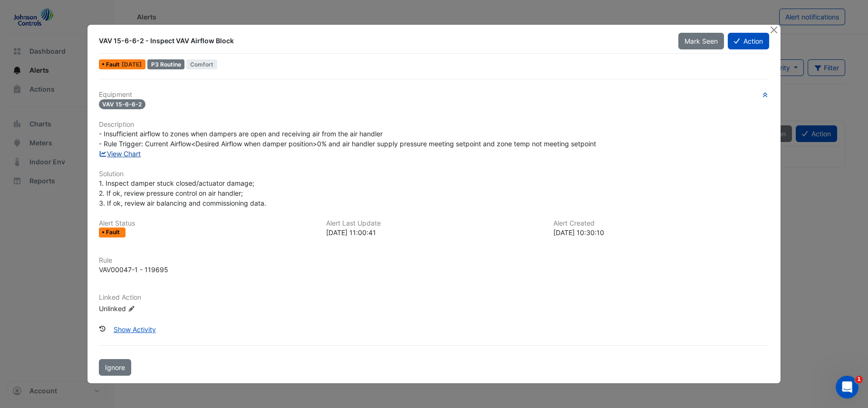  Describe the element at coordinates (132, 64) in the screenshot. I see `span: Wed 17-Sep-2025 11:00 AEST` at that location.